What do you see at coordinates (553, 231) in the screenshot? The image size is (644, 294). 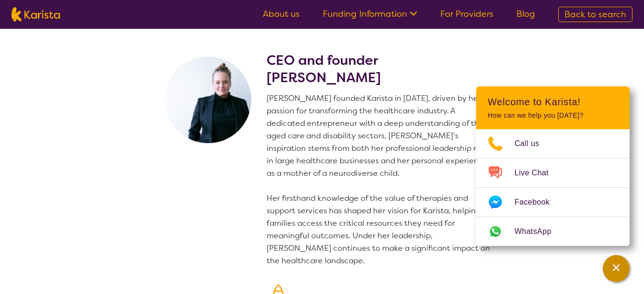 I see `a: Web link opens in a new tab.` at bounding box center [553, 231].